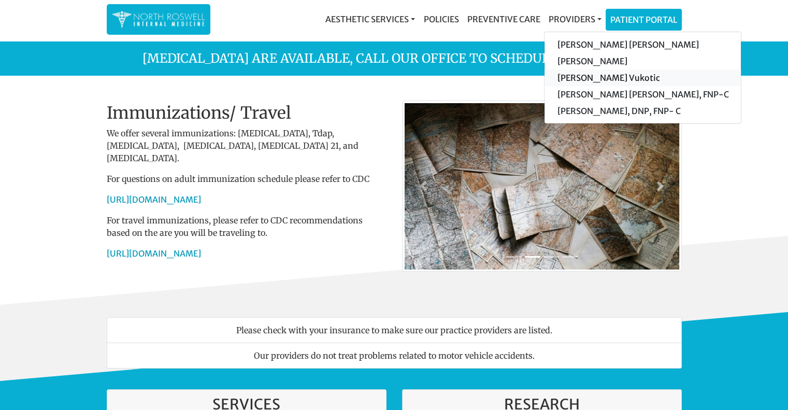 Image resolution: width=788 pixels, height=410 pixels. What do you see at coordinates (247, 226) in the screenshot?
I see `p: For travel immunizations, please refer to CDC recommendations based on the are you will be travel...` at bounding box center [247, 226].